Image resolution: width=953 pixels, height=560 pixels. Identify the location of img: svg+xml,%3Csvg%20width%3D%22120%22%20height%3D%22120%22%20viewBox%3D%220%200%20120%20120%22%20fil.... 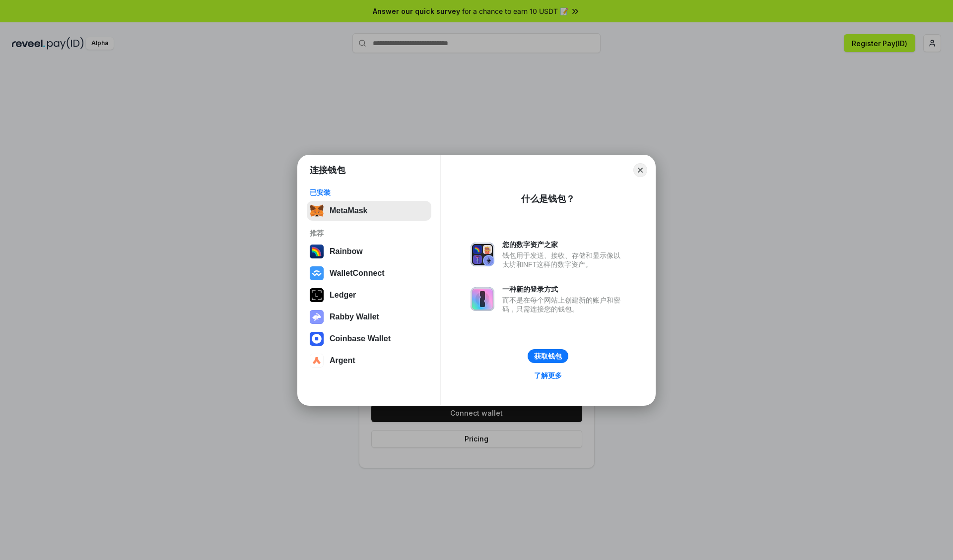
(317, 251).